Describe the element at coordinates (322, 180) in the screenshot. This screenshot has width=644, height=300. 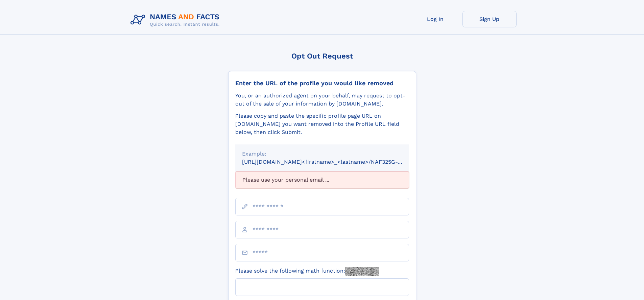
I see `div: Please use your personal email ...` at that location.